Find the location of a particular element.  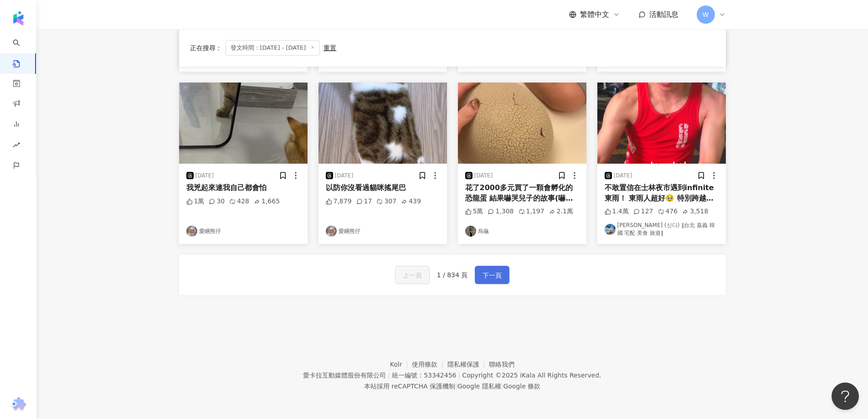

div: 1萬 is located at coordinates (196, 202).